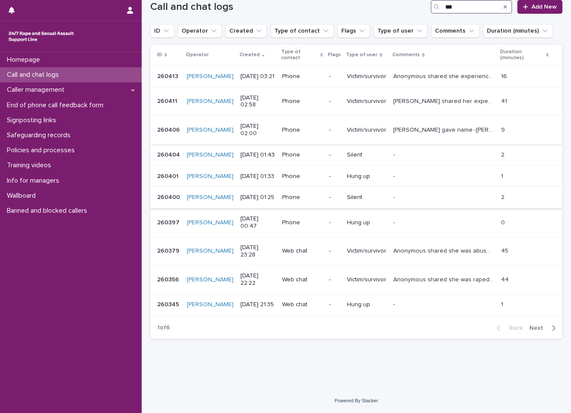  I want to click on p: Anonymous shared she was raped by her partner. Explored feelings and gave emotional support., so click(444, 279).